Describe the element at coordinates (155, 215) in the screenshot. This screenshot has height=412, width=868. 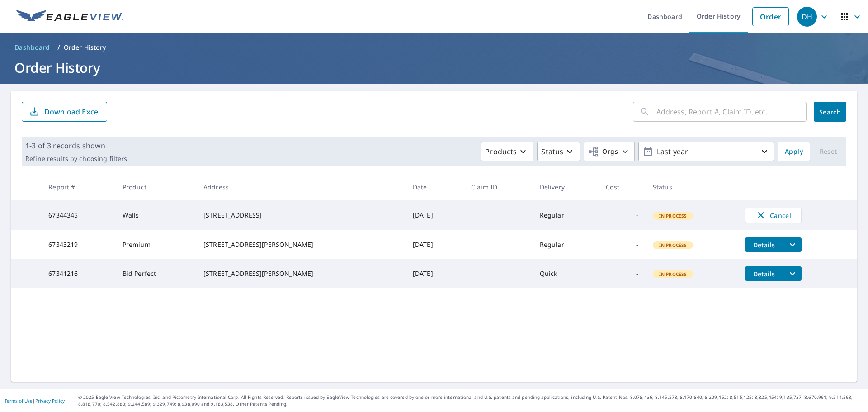
I see `td: Walls` at that location.